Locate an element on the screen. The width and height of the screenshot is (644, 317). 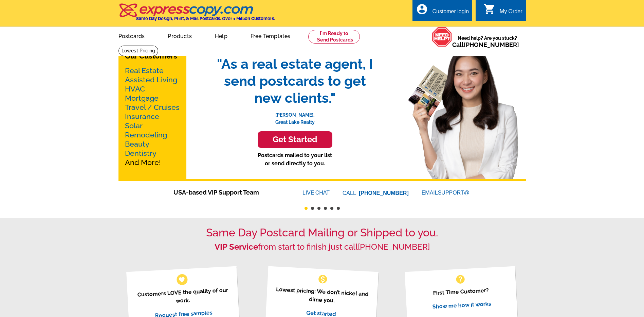
p: And More! is located at coordinates (153, 116).